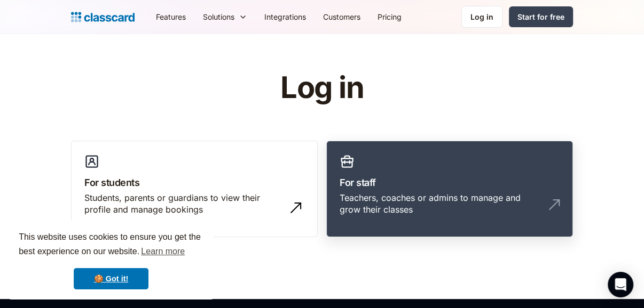  Describe the element at coordinates (111, 260) in the screenshot. I see `div: cookieconsent` at that location.